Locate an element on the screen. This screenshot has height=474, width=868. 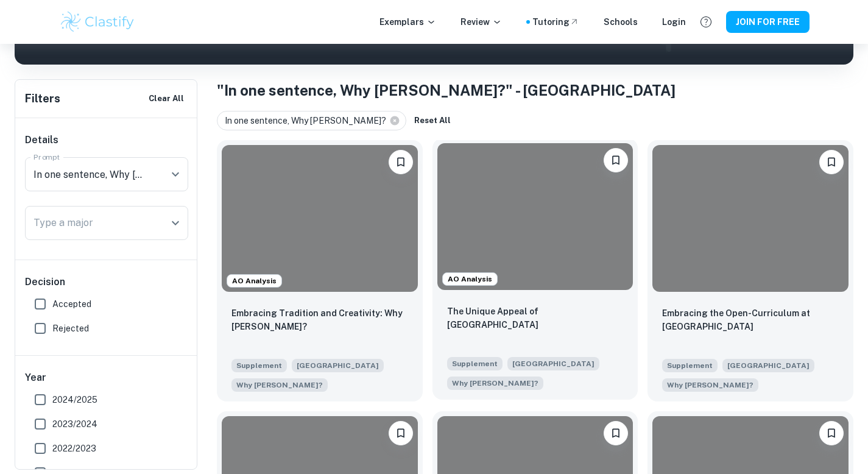
a: Login is located at coordinates (674, 22).